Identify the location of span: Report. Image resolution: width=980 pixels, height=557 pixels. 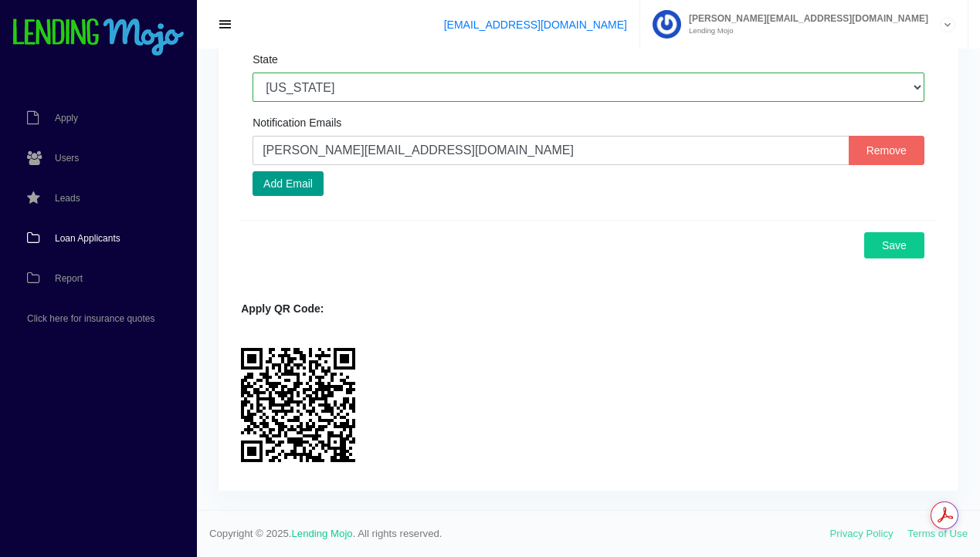
(69, 279).